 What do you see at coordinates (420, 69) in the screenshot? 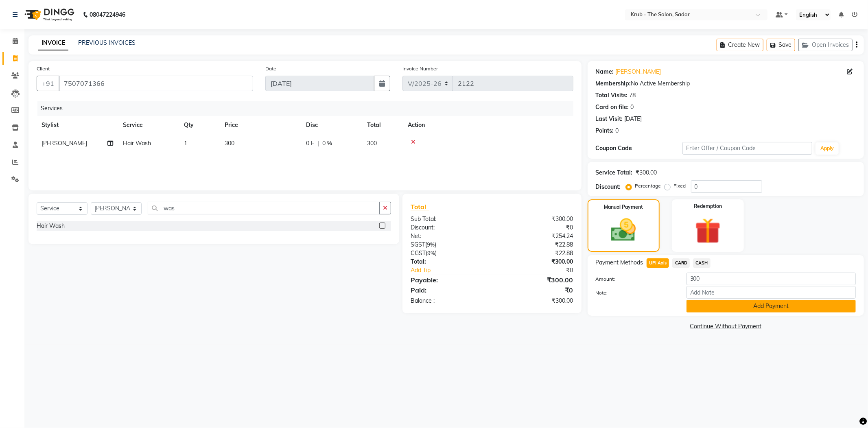
I see `label: Invoice Number` at bounding box center [420, 69].